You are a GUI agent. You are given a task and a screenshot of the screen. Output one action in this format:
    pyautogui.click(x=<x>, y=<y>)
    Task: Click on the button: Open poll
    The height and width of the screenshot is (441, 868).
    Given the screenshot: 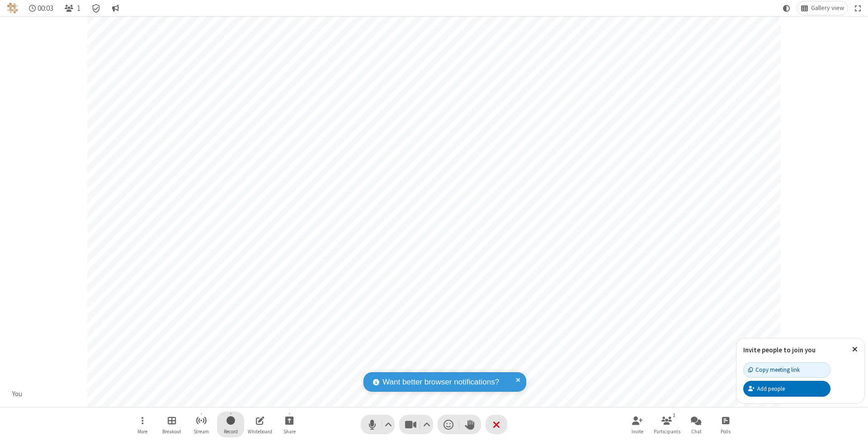 What is the action you would take?
    pyautogui.click(x=726, y=424)
    